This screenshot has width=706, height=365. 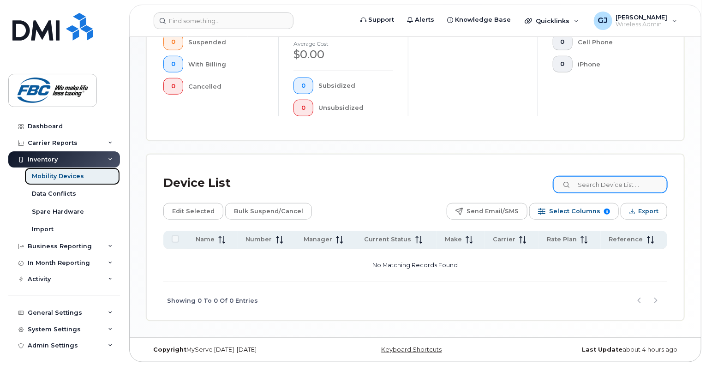 I want to click on span: Reference, so click(x=626, y=240).